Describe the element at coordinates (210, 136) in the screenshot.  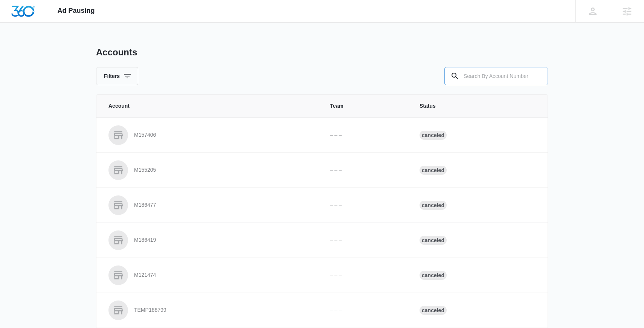
I see `a: M157406` at that location.